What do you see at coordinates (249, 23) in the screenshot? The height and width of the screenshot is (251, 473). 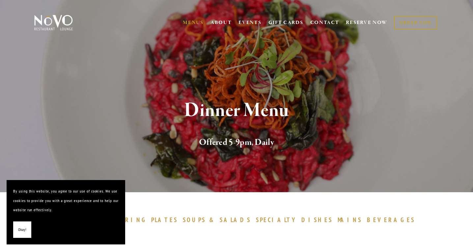 I see `a: EVENTS` at bounding box center [249, 23].